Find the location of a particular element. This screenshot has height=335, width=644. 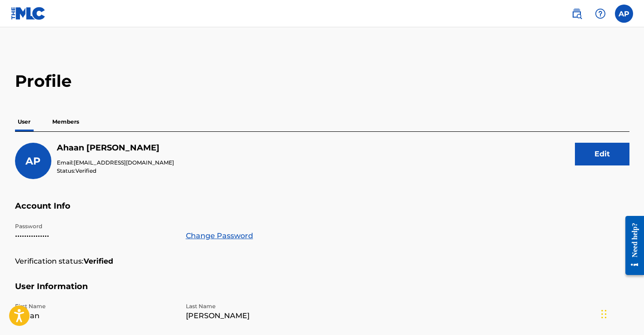

p: Ahaan is located at coordinates (95, 316).